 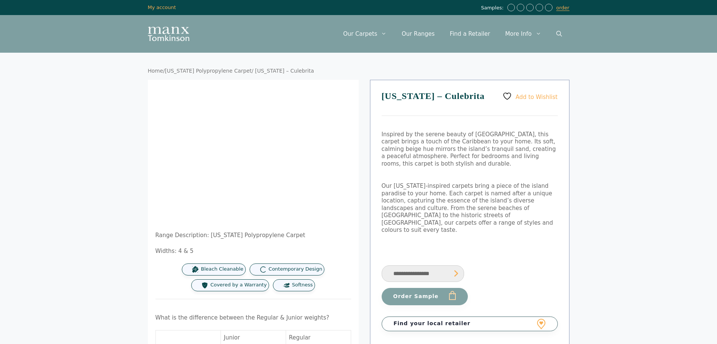 I want to click on span: Samples:, so click(x=493, y=8).